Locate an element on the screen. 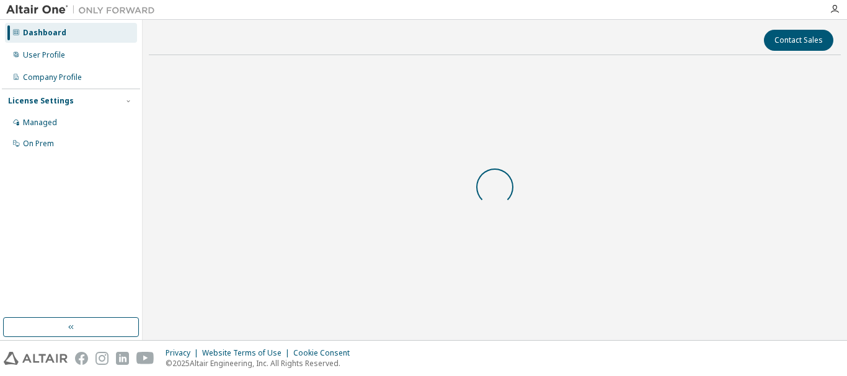 Image resolution: width=847 pixels, height=376 pixels. img: altair_logo.svg is located at coordinates (35, 358).